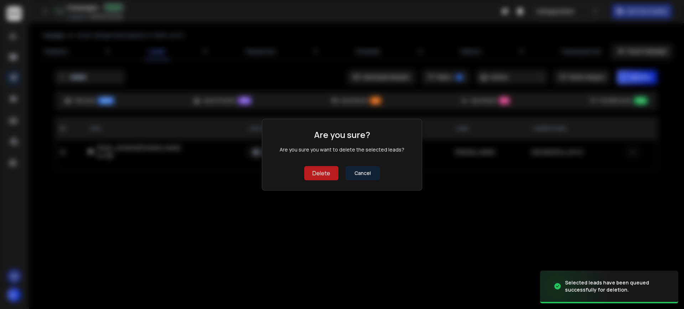  What do you see at coordinates (362, 173) in the screenshot?
I see `button: Cancel` at bounding box center [362, 173].